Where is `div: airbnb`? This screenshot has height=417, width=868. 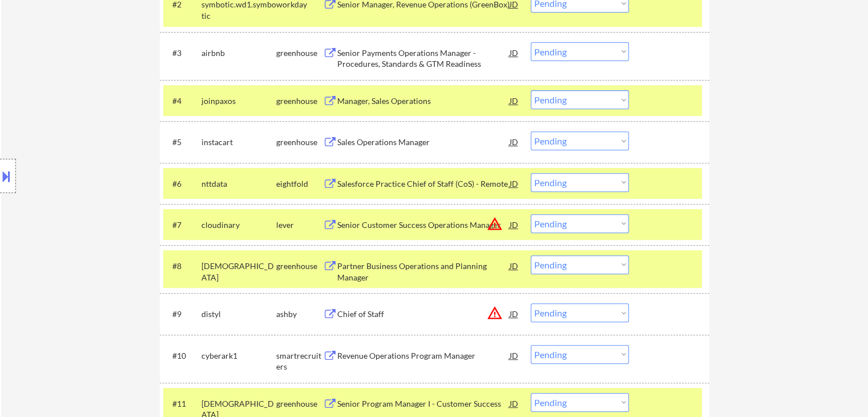 div: airbnb is located at coordinates (239, 53).